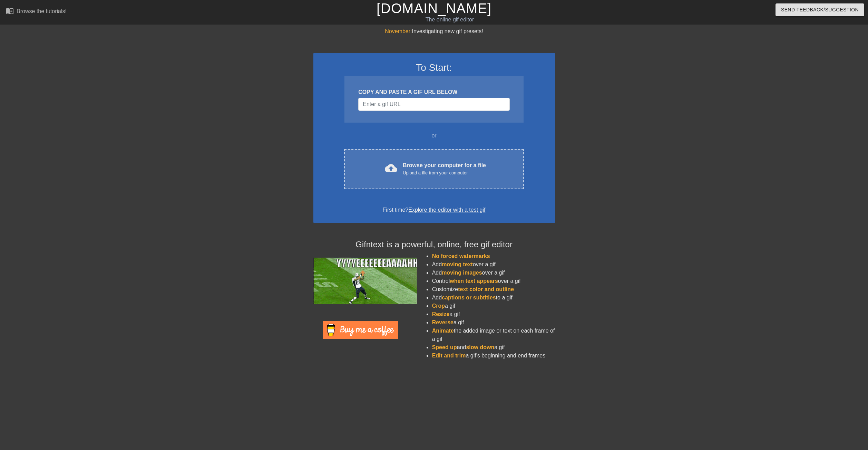 The height and width of the screenshot is (450, 868). What do you see at coordinates (474, 281) in the screenshot?
I see `span: when text appears` at bounding box center [474, 281].